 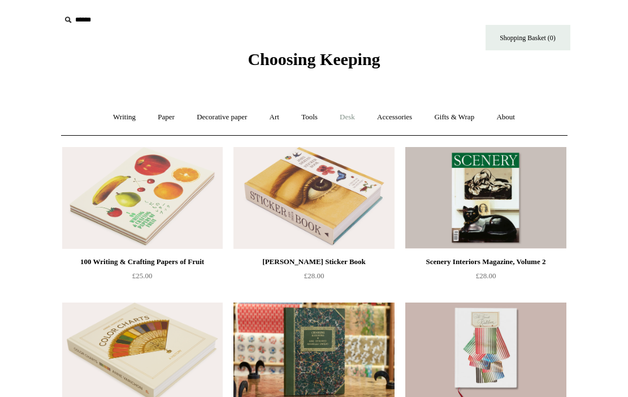 I want to click on a: Decorative paper, so click(x=222, y=117).